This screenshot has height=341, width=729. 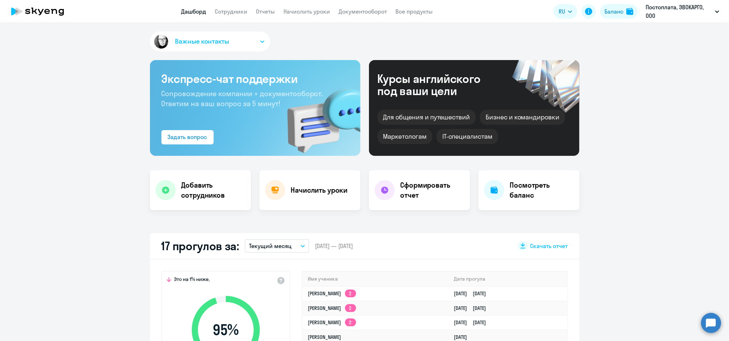 I want to click on img: balance, so click(x=630, y=11).